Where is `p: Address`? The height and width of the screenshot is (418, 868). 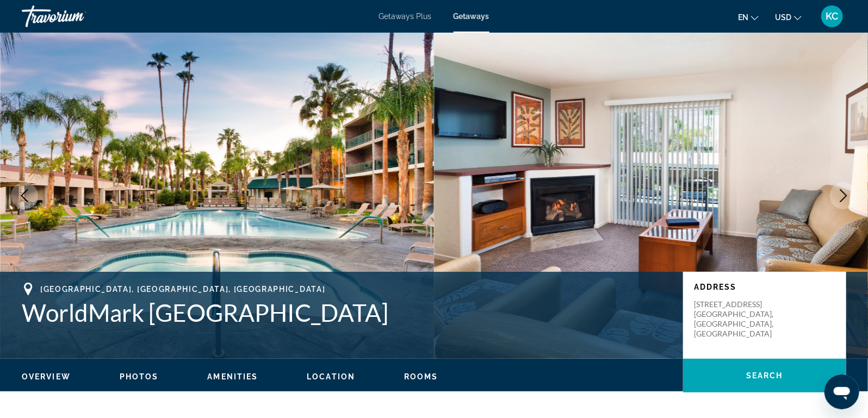 p: Address is located at coordinates (764, 286).